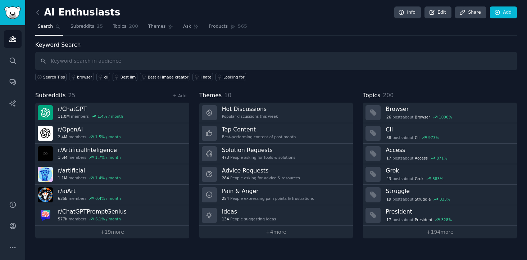  Describe the element at coordinates (108, 137) in the screenshot. I see `div: 1.5 % / month` at that location.